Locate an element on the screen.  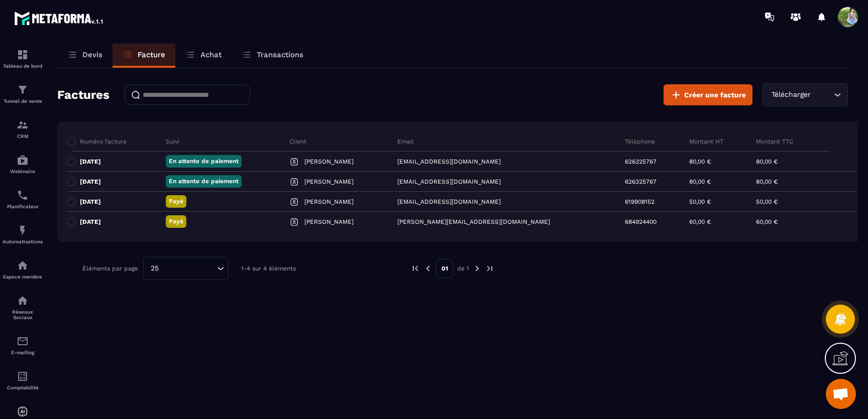
p: E-mailing is located at coordinates (22, 352).